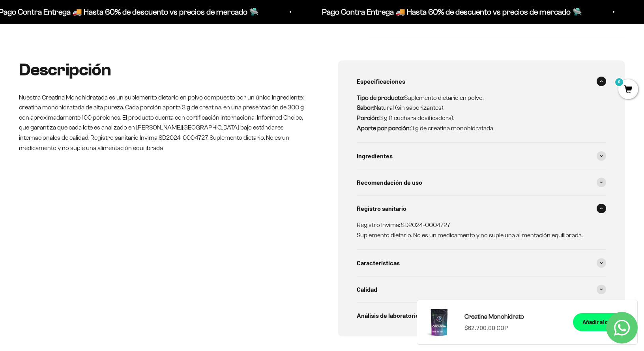 This screenshot has height=351, width=644. What do you see at coordinates (482, 263) in the screenshot?
I see `summary: Características` at bounding box center [482, 263].